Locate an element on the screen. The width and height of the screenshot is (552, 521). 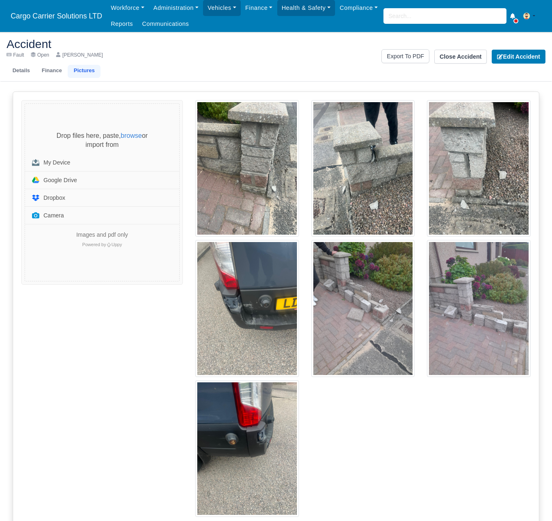
img: Ian Van 2.jpg is located at coordinates (247, 449).